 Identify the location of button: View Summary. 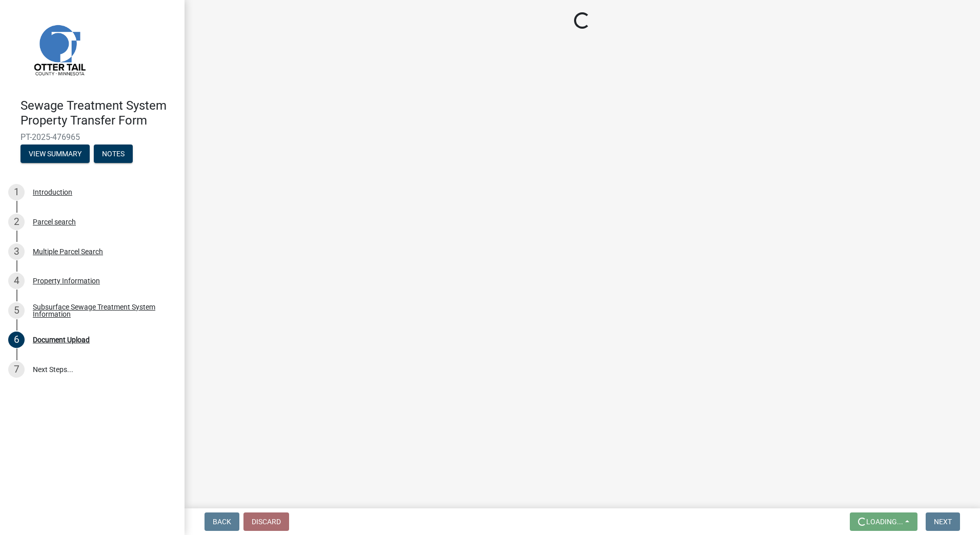
(55, 154).